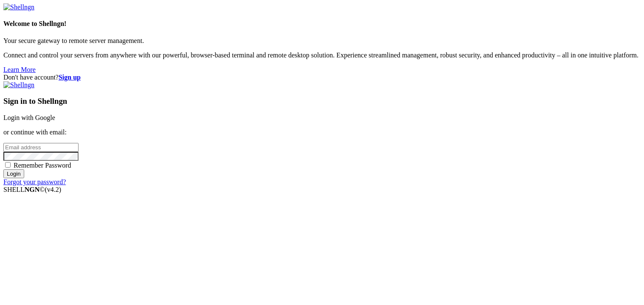 The height and width of the screenshot is (305, 644). Describe the element at coordinates (32, 189) in the screenshot. I see `span: SHELL ©` at that location.